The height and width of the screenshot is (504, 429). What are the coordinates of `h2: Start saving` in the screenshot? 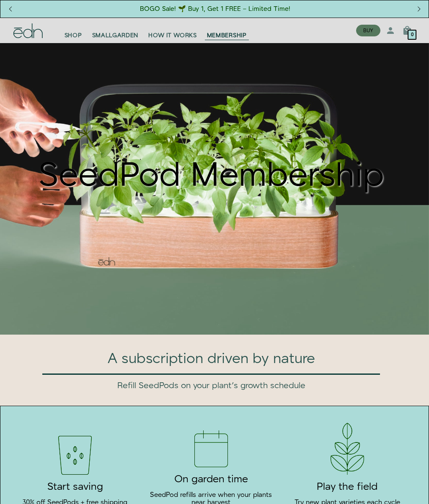 It's located at (75, 487).